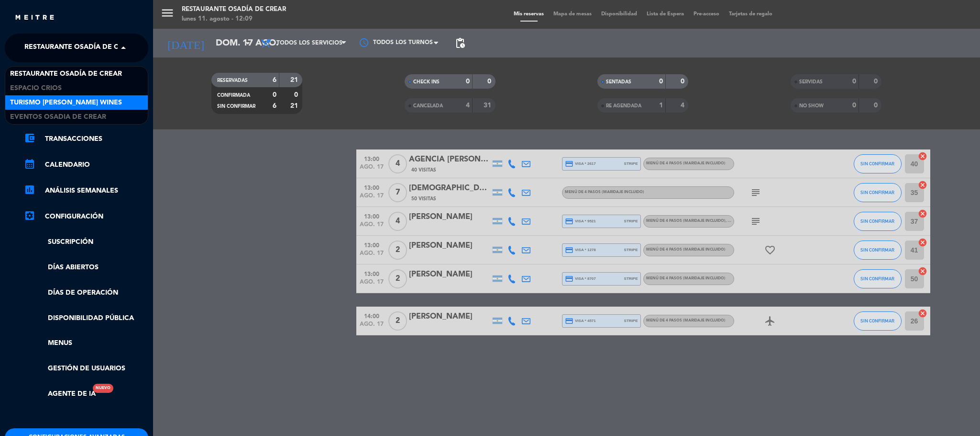 This screenshot has height=436, width=980. Describe the element at coordinates (58, 117) in the screenshot. I see `span: Eventos Osadia de Crear` at that location.